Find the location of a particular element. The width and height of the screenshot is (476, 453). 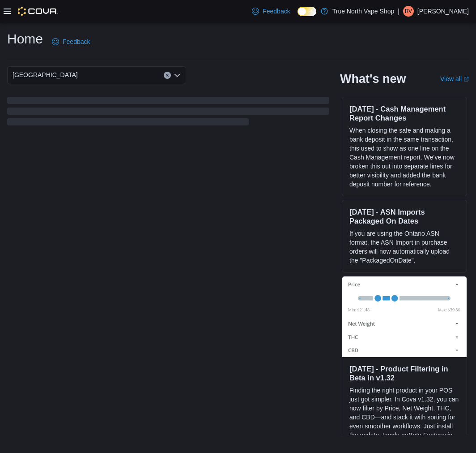

div: Ryan Vape is located at coordinates (409, 11).